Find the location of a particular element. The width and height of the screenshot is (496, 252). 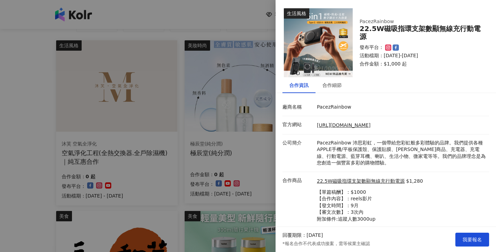

p: $1,280 is located at coordinates (414, 181).